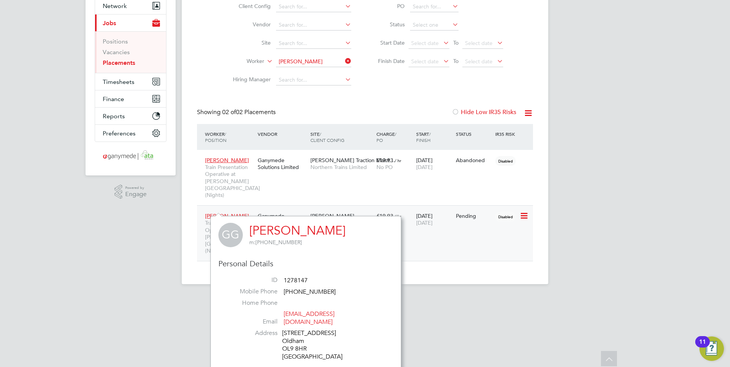  Describe the element at coordinates (251, 333) in the screenshot. I see `label: Address` at that location.